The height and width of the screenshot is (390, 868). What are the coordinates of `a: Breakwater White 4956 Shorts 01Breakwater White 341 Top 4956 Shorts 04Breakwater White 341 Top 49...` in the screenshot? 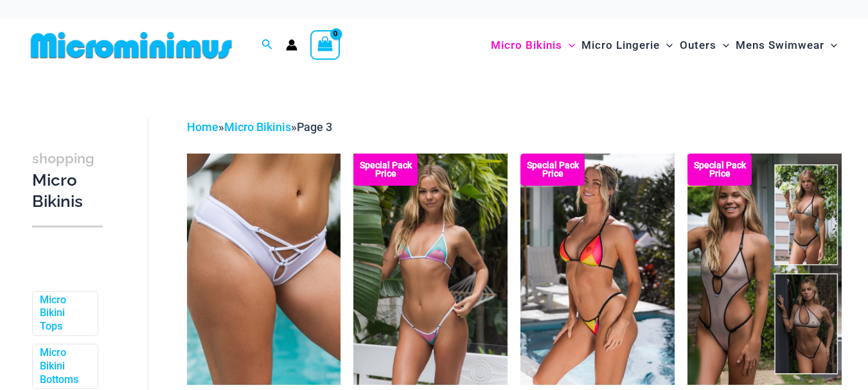 It's located at (264, 270).